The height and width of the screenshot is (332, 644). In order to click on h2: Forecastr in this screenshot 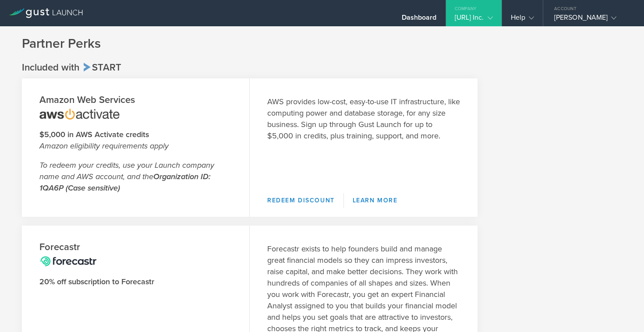, I will do `click(135, 247)`.